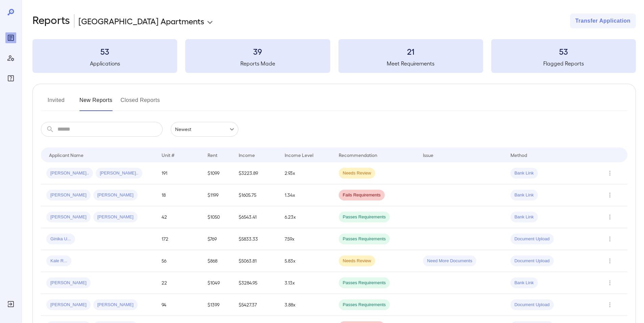 This screenshot has width=644, height=323. I want to click on div: Income Level, so click(299, 155).